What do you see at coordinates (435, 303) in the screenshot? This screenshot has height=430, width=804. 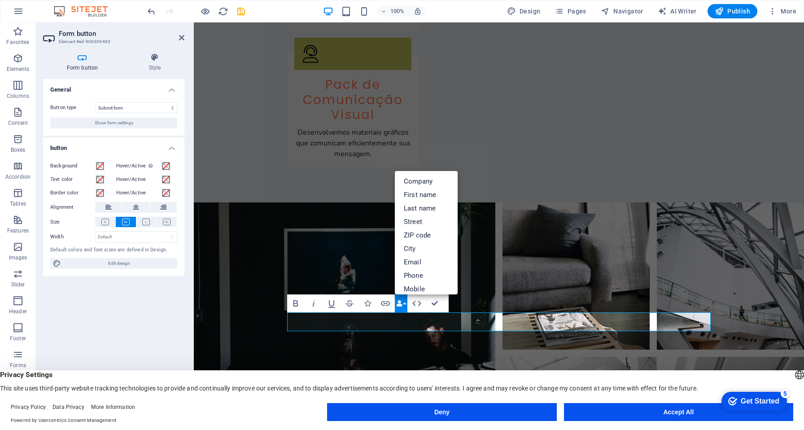 I see `button: Confirm (⌘+⏎)` at bounding box center [435, 303].